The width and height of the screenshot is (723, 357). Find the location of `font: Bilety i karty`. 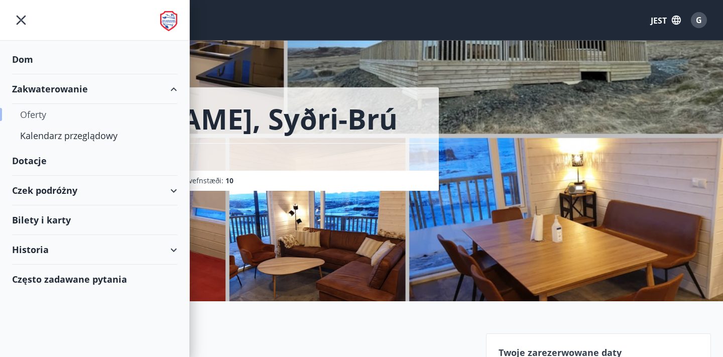

font: Bilety i karty is located at coordinates (41, 220).